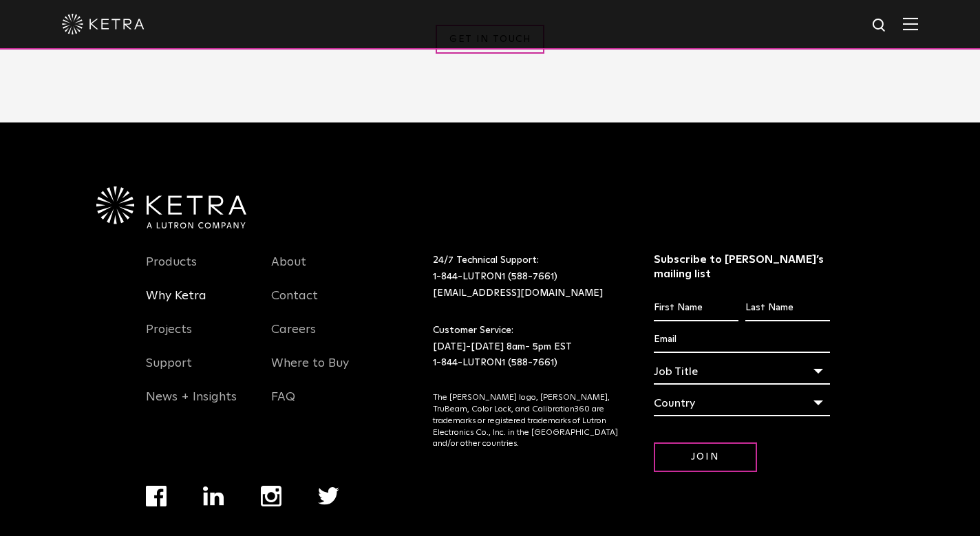  Describe the element at coordinates (706, 457) in the screenshot. I see `input: Join` at that location.